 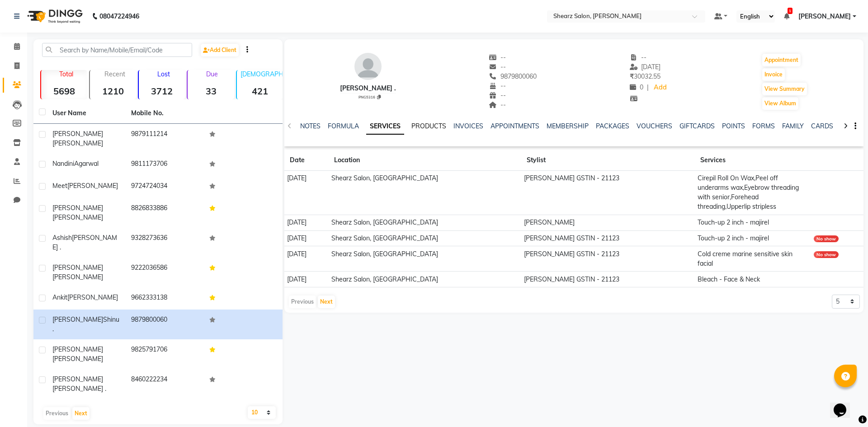 What do you see at coordinates (86, 114) in the screenshot?
I see `th: User Name` at bounding box center [86, 114].